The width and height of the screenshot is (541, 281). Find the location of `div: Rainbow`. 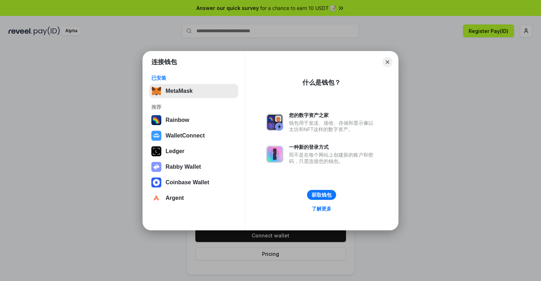

div: Rainbow is located at coordinates (177, 120).